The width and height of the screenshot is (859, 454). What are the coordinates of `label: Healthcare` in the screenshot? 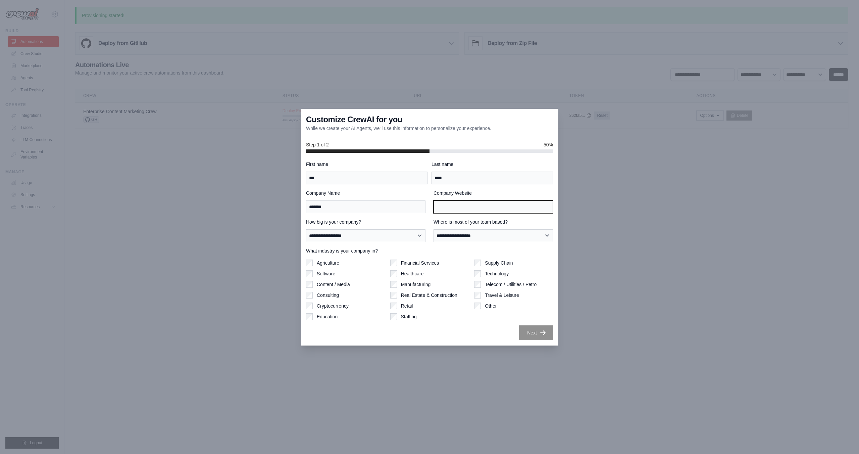 It's located at (412, 273).